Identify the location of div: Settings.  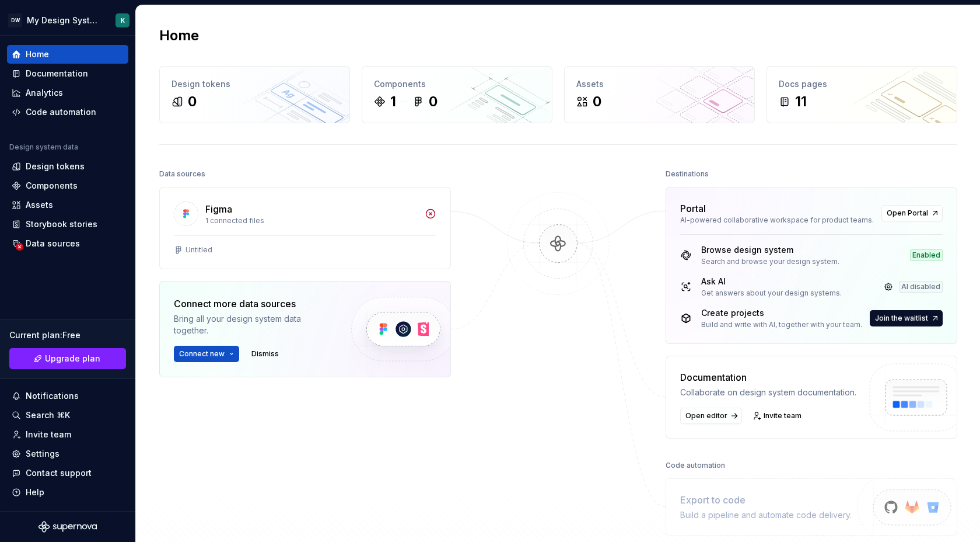
(43, 454).